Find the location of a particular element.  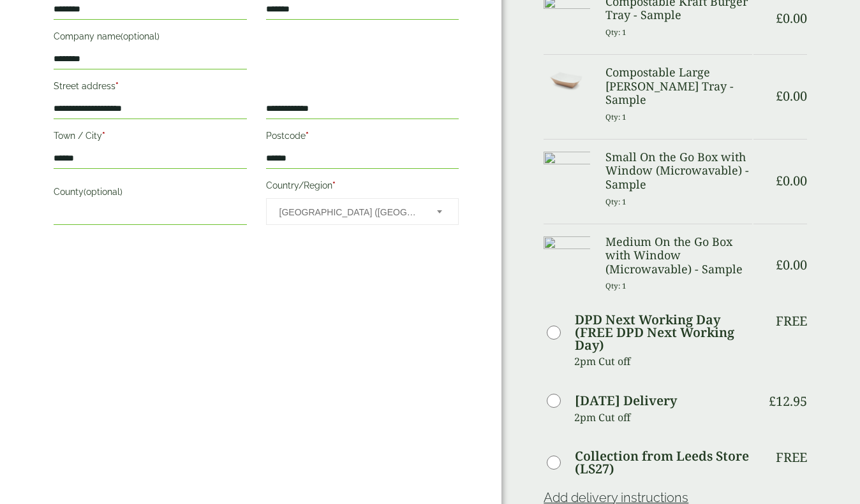

label: DPD Next Working Day (FREE DPD Next Working Day) is located at coordinates (663, 333).